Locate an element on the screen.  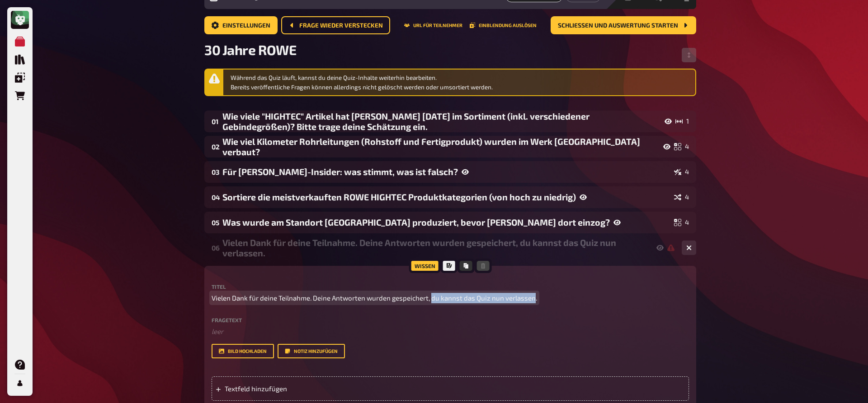
div: 05 is located at coordinates (215, 223).